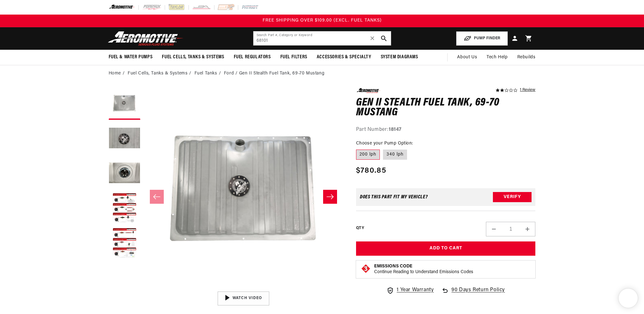  I want to click on summary: Fuel & Water Pumps, so click(131, 57).